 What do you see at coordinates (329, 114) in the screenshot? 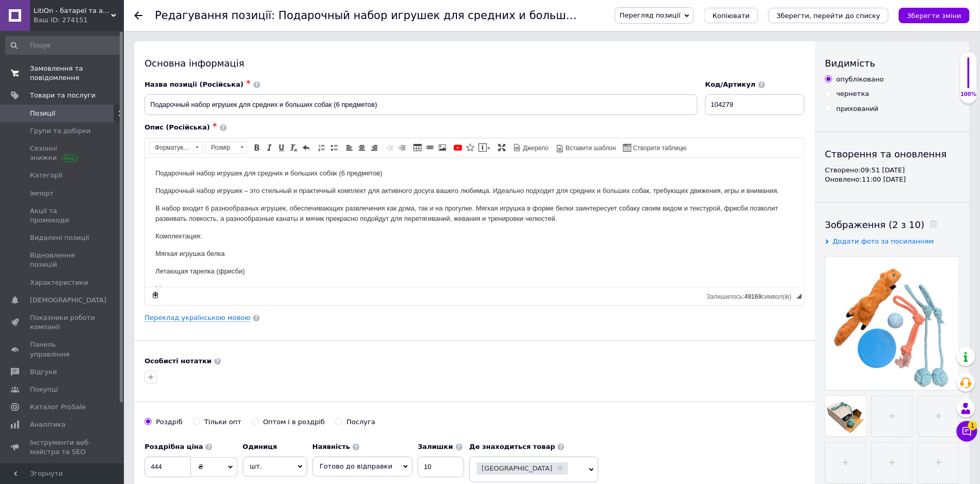
I see `p: Летающая тарелка (фрисби)` at bounding box center [329, 114].